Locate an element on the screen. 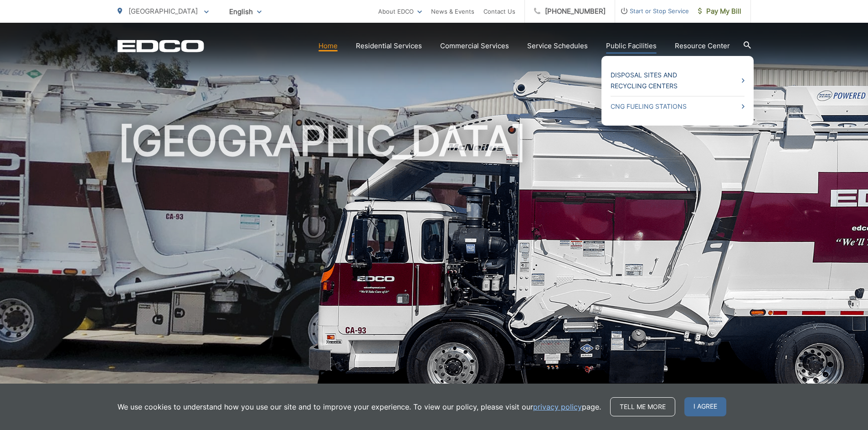 This screenshot has height=430, width=868. a: CNG Fueling Stations is located at coordinates (677, 106).